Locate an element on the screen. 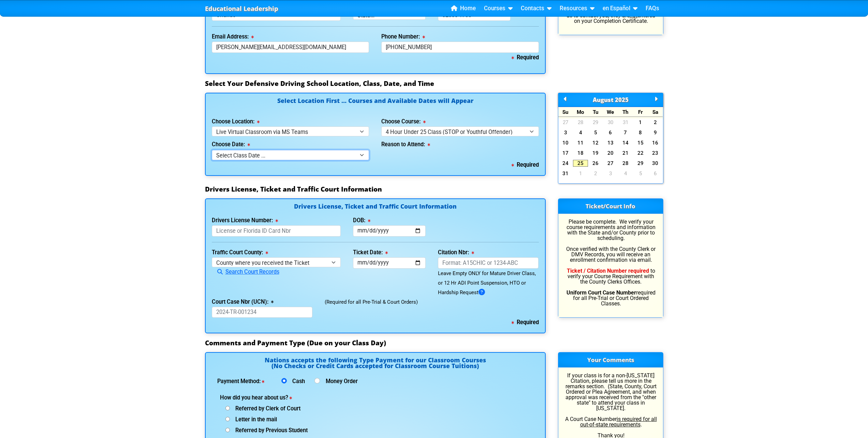 The image size is (868, 438). label: Phone Number: is located at coordinates (403, 37).